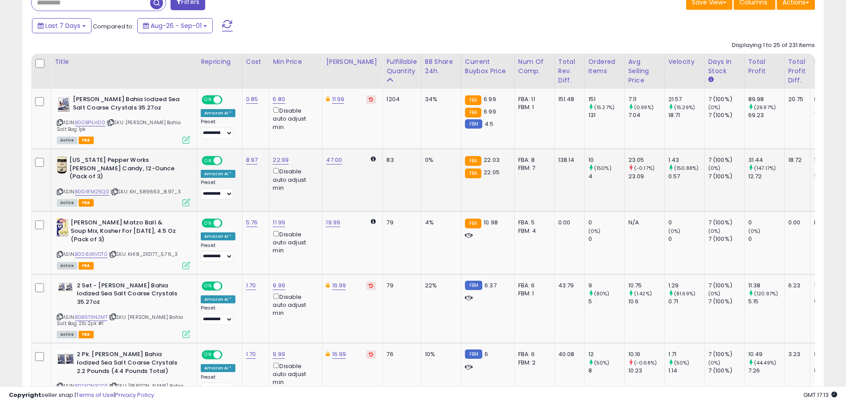 The image size is (846, 404). Describe the element at coordinates (686, 99) in the screenshot. I see `div: 21.57` at that location.